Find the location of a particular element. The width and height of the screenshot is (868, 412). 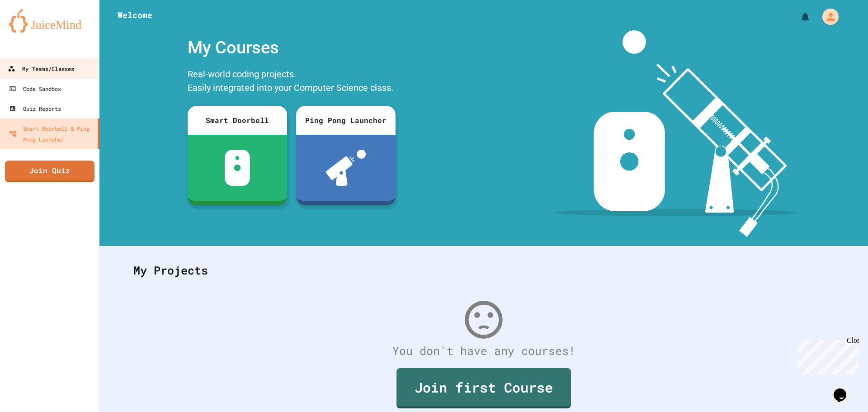

div: Smart Doorbell is located at coordinates (237, 120).